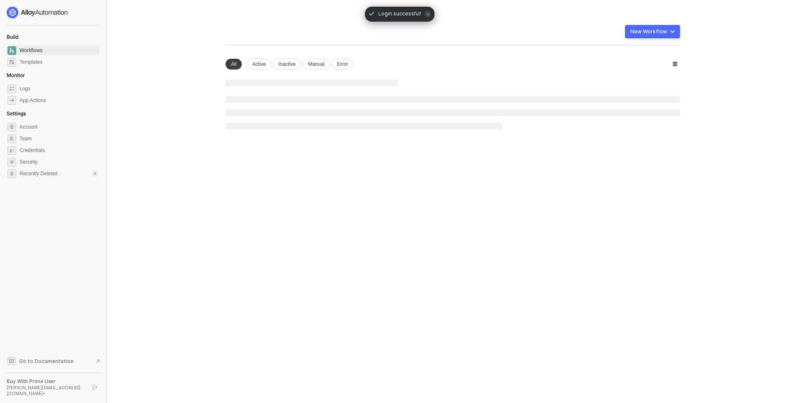  Describe the element at coordinates (12, 100) in the screenshot. I see `span: icon-app-actions` at that location.